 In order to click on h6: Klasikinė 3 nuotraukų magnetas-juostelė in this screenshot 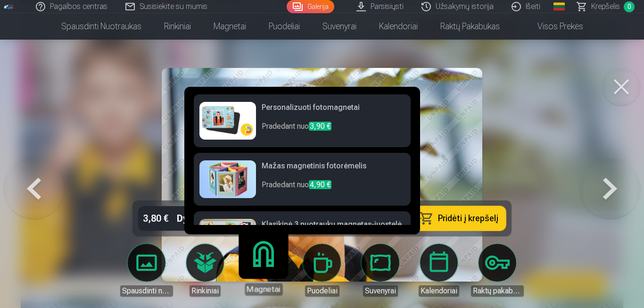, I will do `click(333, 228)`.